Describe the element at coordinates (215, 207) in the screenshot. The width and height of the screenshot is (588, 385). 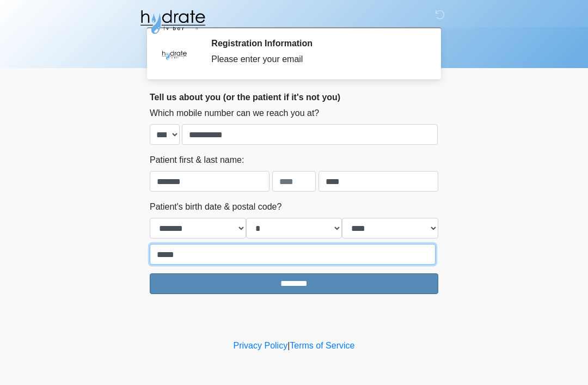
I see `label: Patient's birth date & postal code?` at that location.